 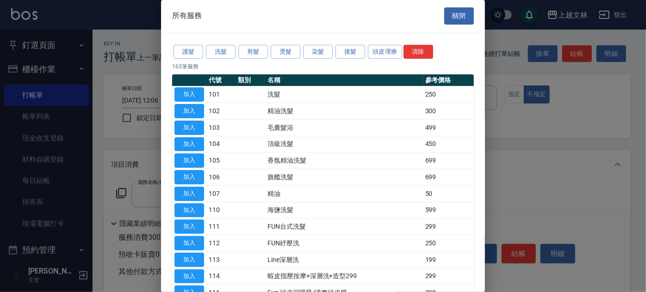 I want to click on td: FUN台式洗髮, so click(x=344, y=227).